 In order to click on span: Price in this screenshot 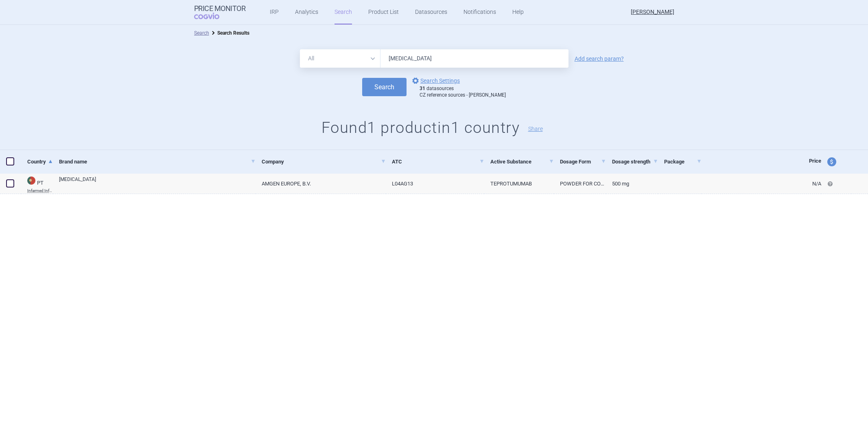, I will do `click(816, 160)`.